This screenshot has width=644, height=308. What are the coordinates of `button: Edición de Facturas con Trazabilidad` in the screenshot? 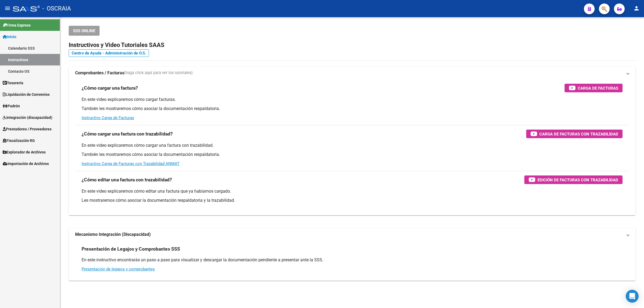 It's located at (574, 179).